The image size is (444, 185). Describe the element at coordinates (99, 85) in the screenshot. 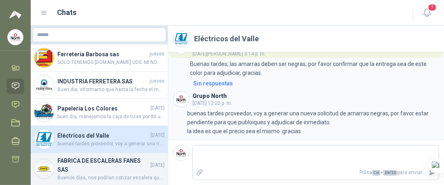

I see `a: Company LogoINDUSTRIA FERRETERA SASjuevesBuen dia, informamo que hasta la fecha el material aun s...` at that location.